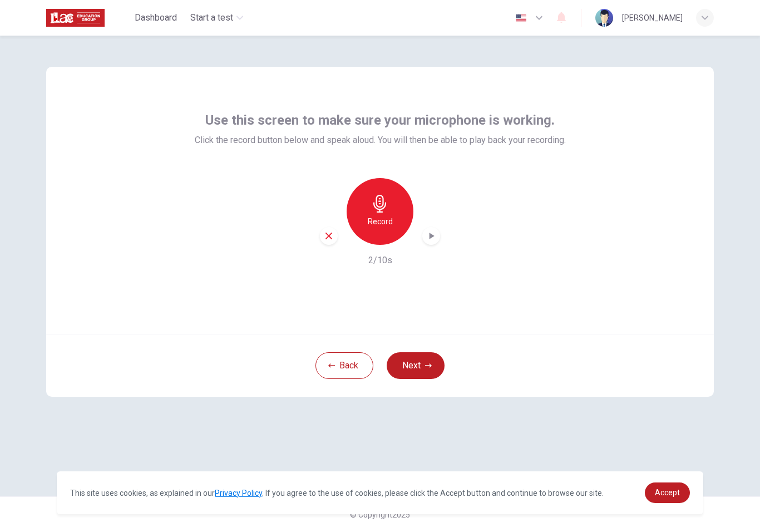  Describe the element at coordinates (156, 17) in the screenshot. I see `span: Dashboard` at that location.